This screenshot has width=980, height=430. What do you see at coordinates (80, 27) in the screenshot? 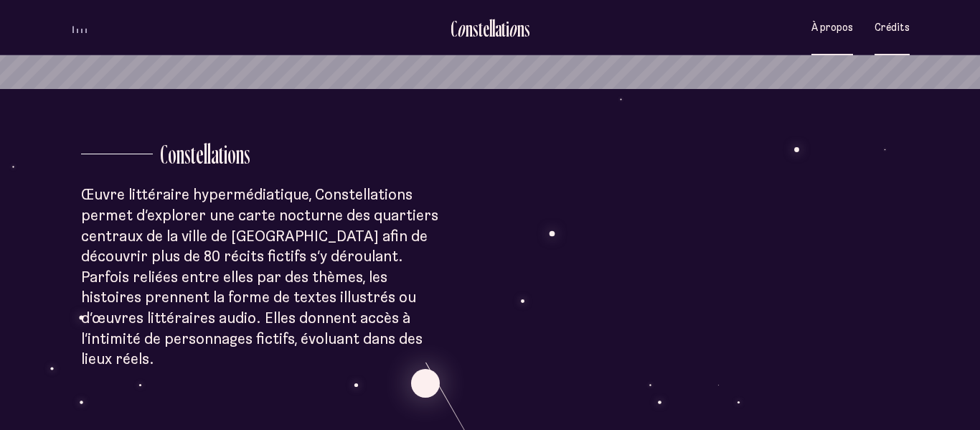
I see `button: volume audio` at bounding box center [80, 27].